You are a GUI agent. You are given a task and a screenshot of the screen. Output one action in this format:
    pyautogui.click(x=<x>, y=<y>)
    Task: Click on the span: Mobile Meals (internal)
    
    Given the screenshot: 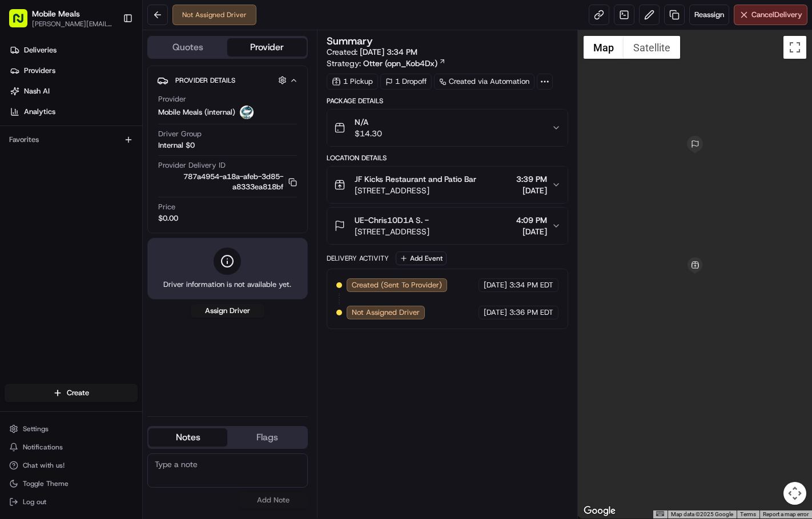 What is the action you would take?
    pyautogui.click(x=196, y=112)
    